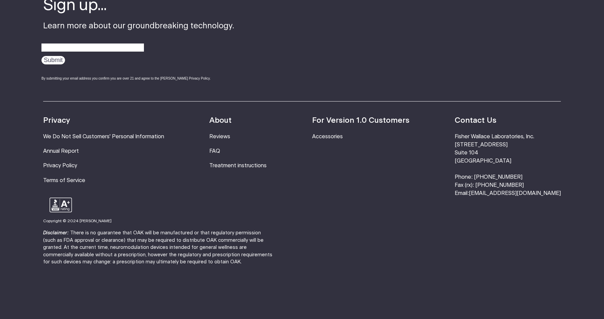  What do you see at coordinates (327, 137) in the screenshot?
I see `a: Accessories` at bounding box center [327, 137].